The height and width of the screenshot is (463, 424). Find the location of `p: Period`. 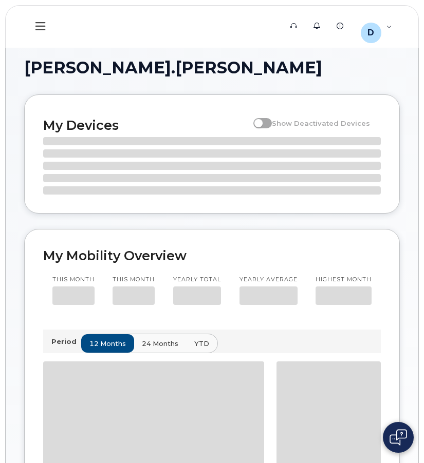

p: Period is located at coordinates (66, 342).